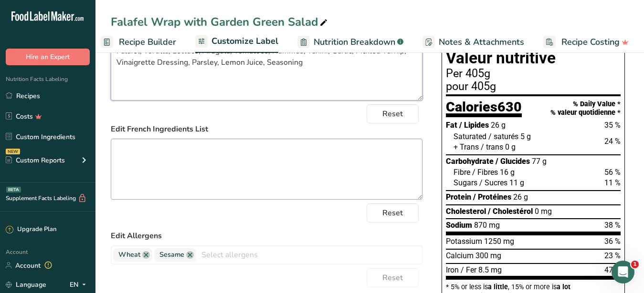  Describe the element at coordinates (533, 50) in the screenshot. I see `h1: Nutrition Facts Valeur nutritive` at that location.